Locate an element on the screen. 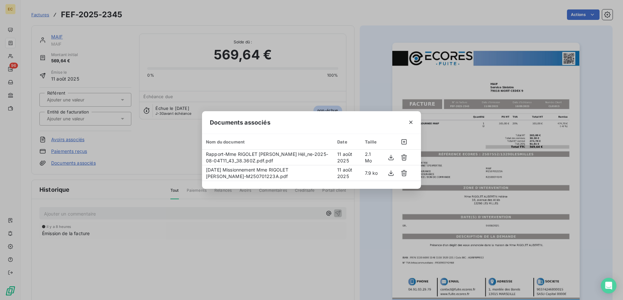 This screenshot has width=623, height=300. span: 2.1 Mo is located at coordinates (368, 157).